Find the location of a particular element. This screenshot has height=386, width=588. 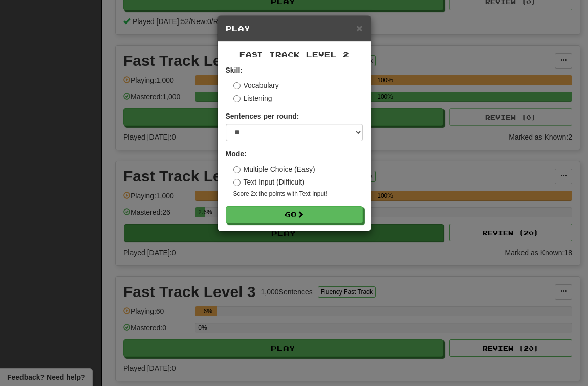

input: Text Input (Difficult) is located at coordinates (237, 182).